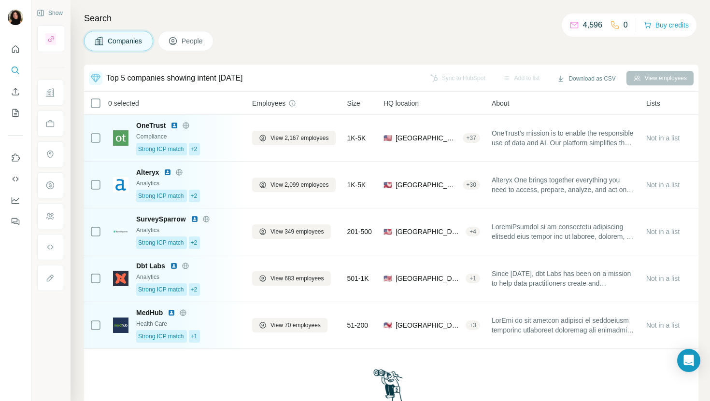 This screenshot has width=710, height=401. What do you see at coordinates (121, 279) in the screenshot?
I see `img: Logo of Dbt Labs` at bounding box center [121, 279].